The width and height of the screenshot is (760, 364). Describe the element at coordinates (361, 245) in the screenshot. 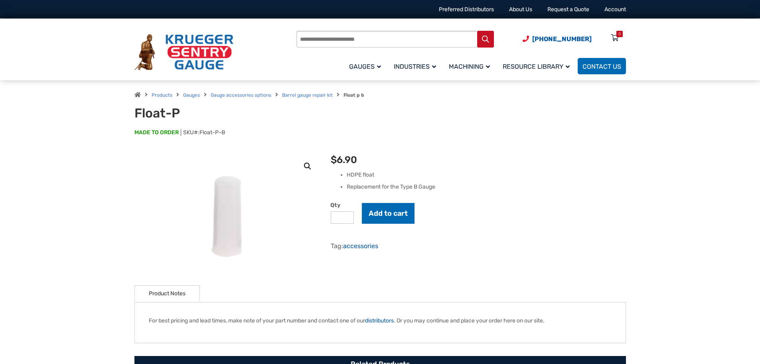

I see `a: accessories` at that location.